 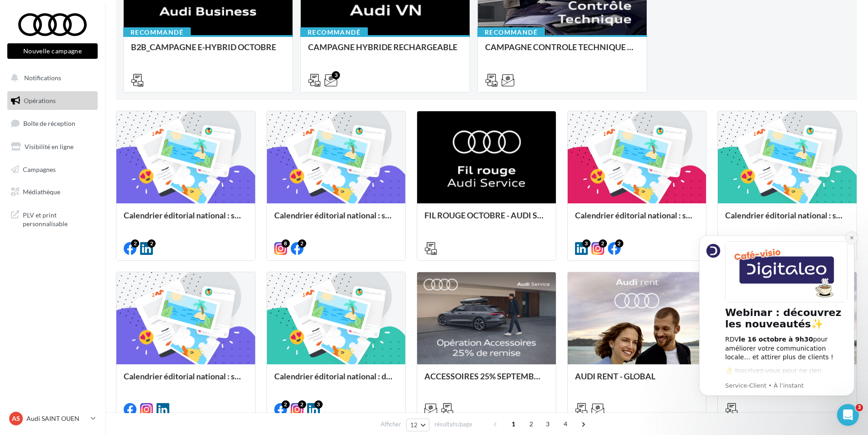 I want to click on div: RDV pour améliorer votre communication locale… et attirer plus de clients !, so click(x=101, y=124).